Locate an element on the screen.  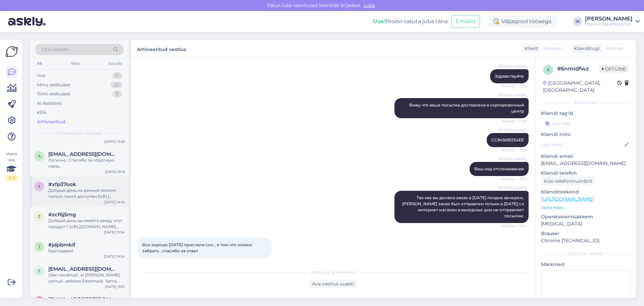
div: Vaata siia is located at coordinates (11, 165).